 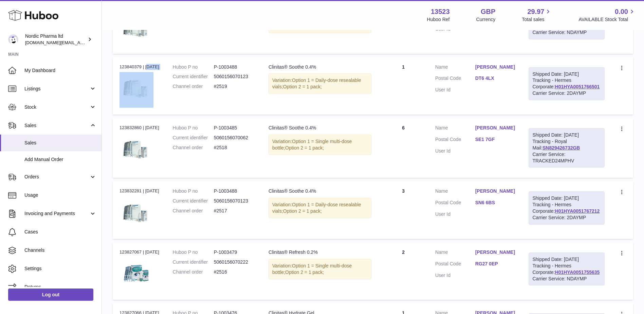 I want to click on strong: GBP, so click(x=488, y=11).